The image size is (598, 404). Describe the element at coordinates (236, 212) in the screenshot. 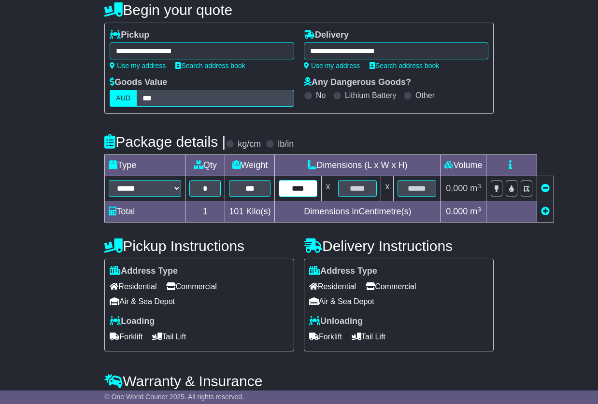

I see `span: 101` at that location.